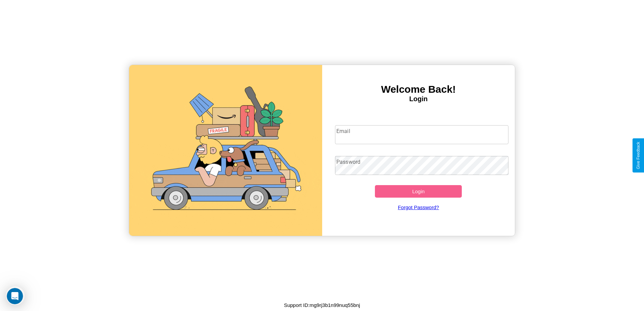 This screenshot has width=644, height=311. I want to click on h3: Welcome Back!, so click(419, 89).